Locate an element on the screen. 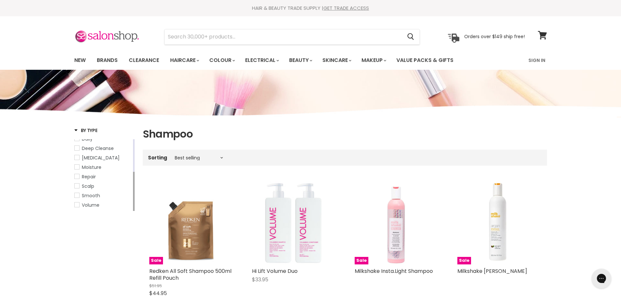 The width and height of the screenshot is (621, 297). span: $51.95 is located at coordinates (155, 285).